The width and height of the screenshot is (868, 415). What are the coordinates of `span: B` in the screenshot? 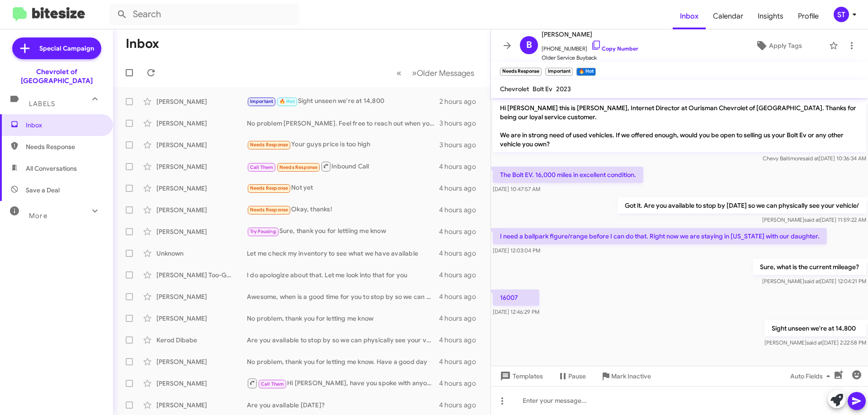 It's located at (529, 45).